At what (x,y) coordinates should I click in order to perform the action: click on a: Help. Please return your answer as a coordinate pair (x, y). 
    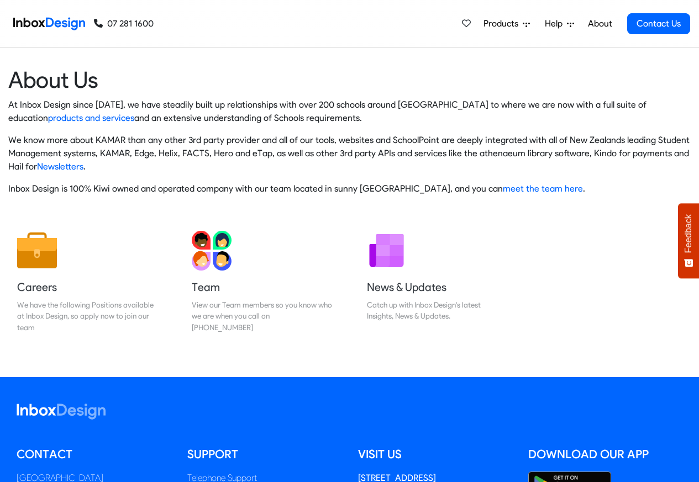
    Looking at the image, I should click on (559, 24).